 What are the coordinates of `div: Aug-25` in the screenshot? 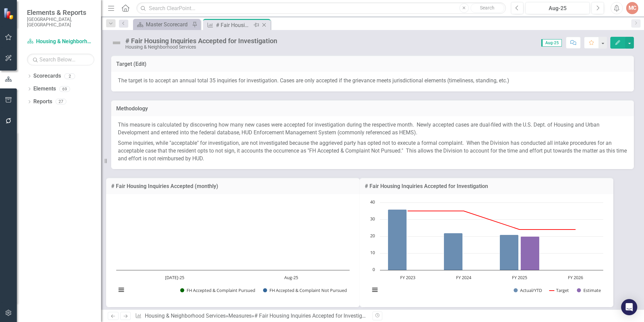 It's located at (557, 8).